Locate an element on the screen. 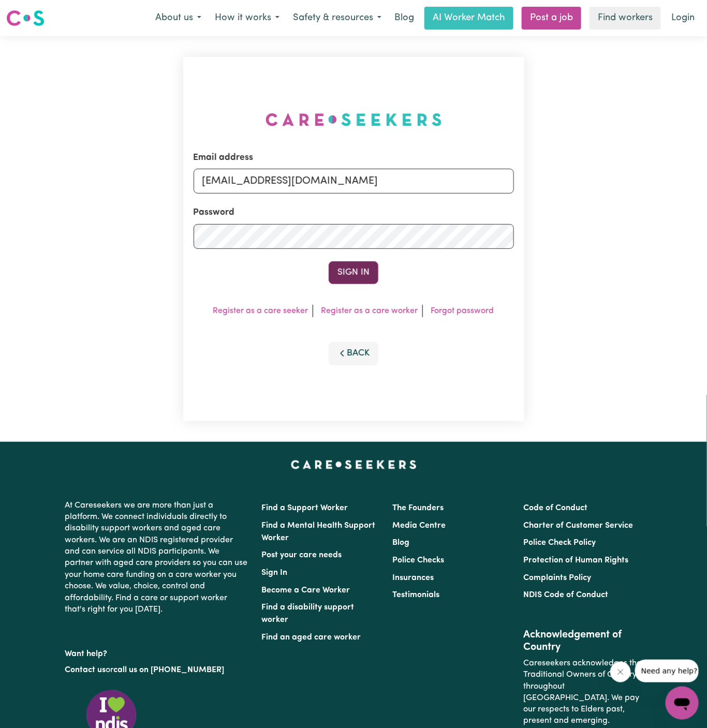 This screenshot has height=728, width=707. a: Complaints Policy is located at coordinates (557, 578).